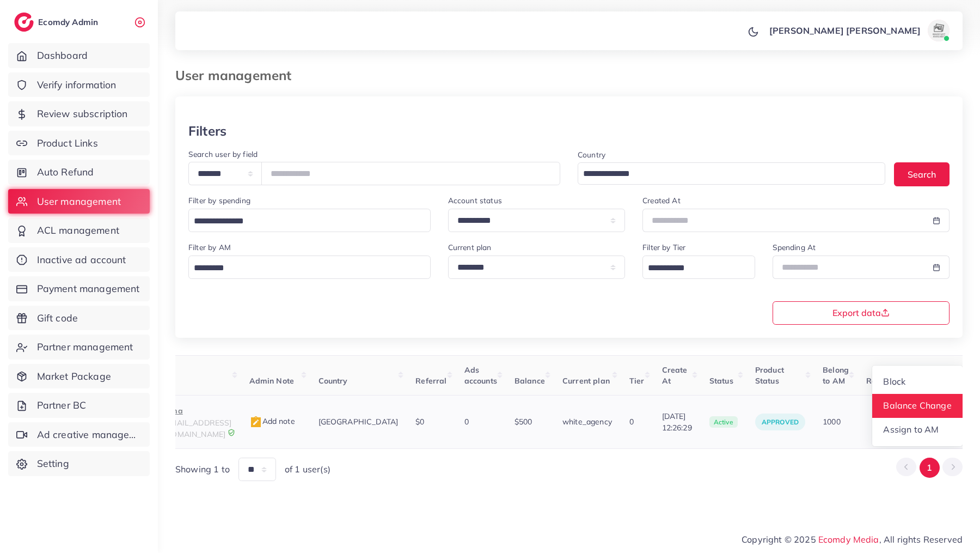  Describe the element at coordinates (591, 155) in the screenshot. I see `label: Country` at that location.